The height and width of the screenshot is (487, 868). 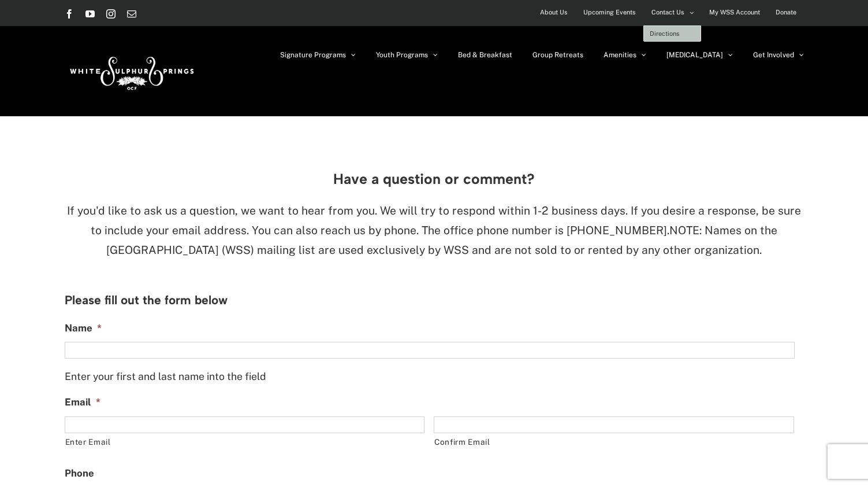 I want to click on img: White Sulphur Springs Logo, so click(x=131, y=71).